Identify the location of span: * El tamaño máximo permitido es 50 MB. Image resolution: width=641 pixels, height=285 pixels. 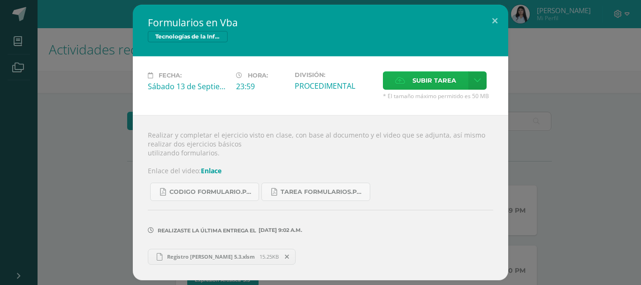
(438, 96).